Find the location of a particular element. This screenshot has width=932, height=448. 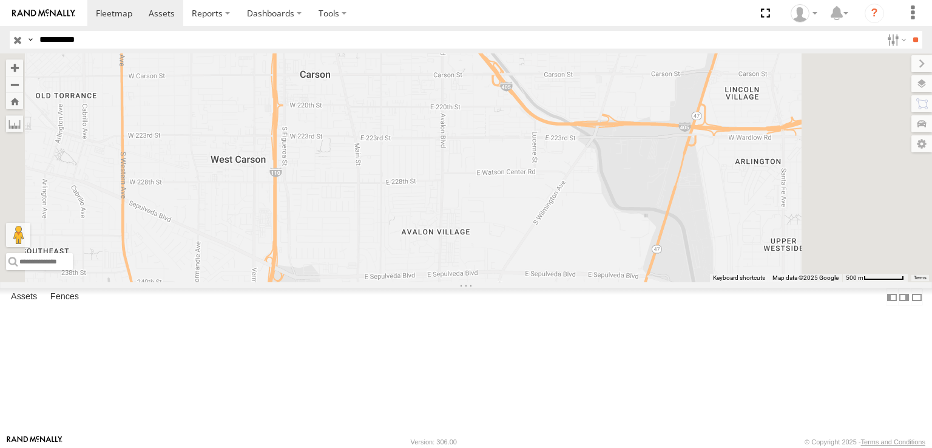

label: Hide Summary Table is located at coordinates (917, 297).